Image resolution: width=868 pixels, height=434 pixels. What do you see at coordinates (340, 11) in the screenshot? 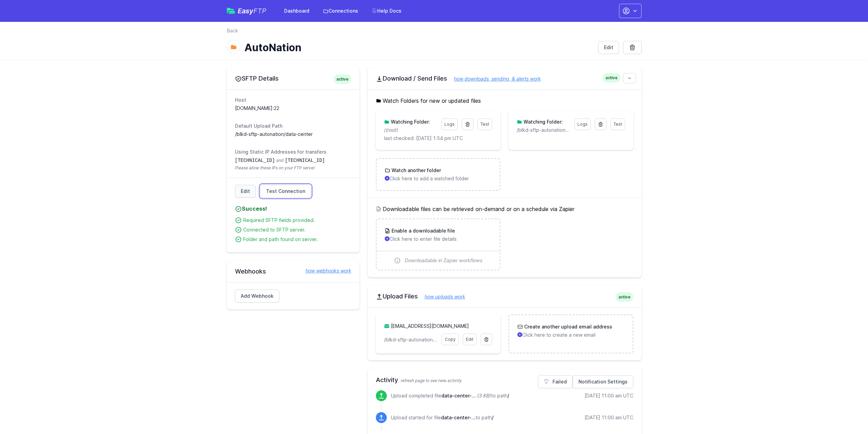
I see `a: Connections` at bounding box center [340, 11].